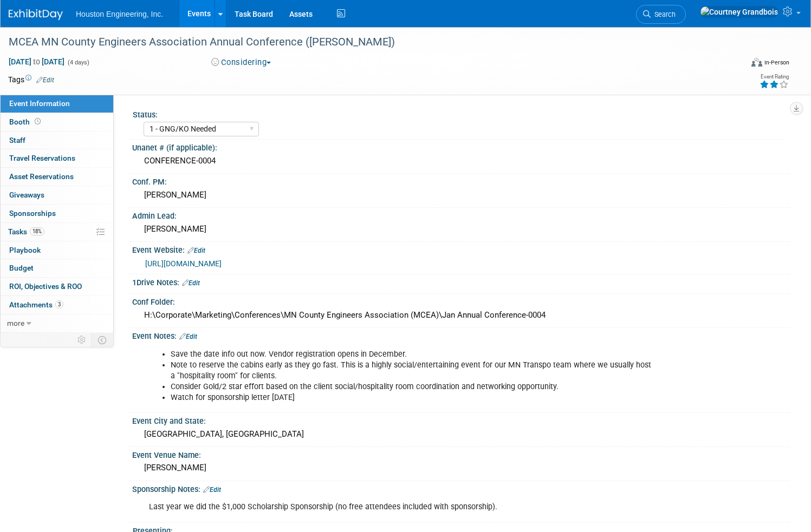 The height and width of the screenshot is (532, 811). I want to click on span: Budget, so click(21, 268).